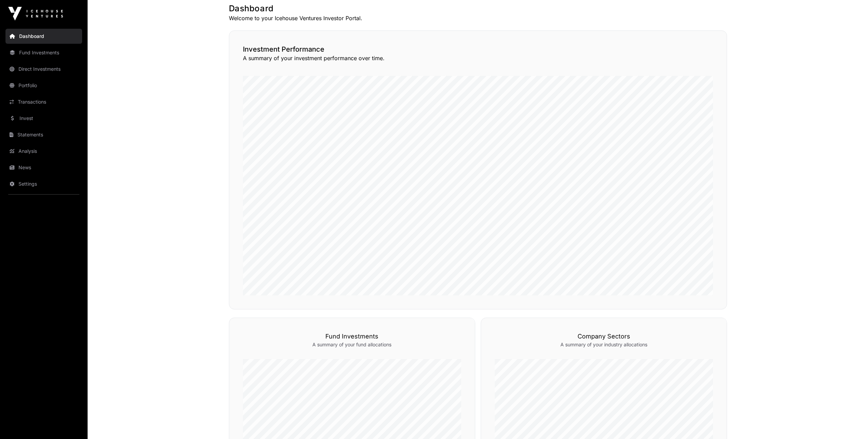  What do you see at coordinates (851, 423) in the screenshot?
I see `div: Chat Widget` at bounding box center [851, 423].